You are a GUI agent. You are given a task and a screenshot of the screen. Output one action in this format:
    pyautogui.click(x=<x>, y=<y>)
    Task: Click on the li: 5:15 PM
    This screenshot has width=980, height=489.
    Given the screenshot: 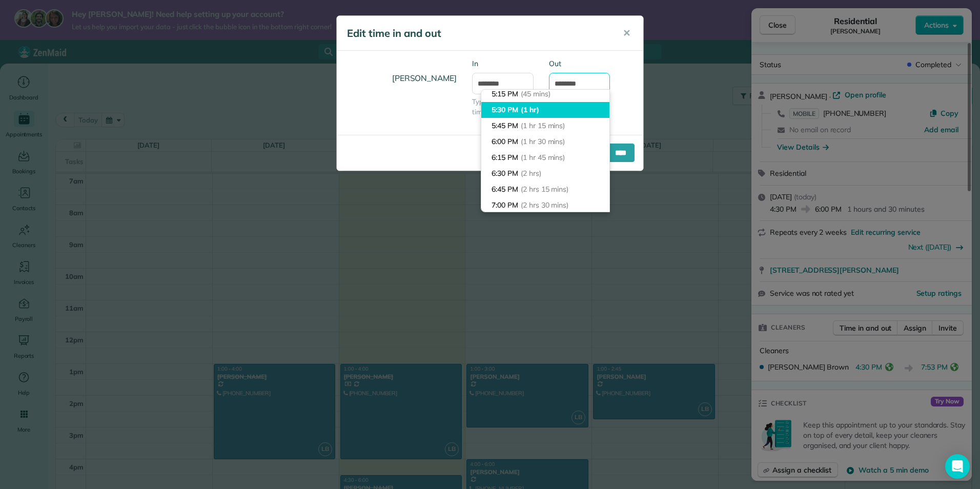 What is the action you would take?
    pyautogui.click(x=546, y=94)
    